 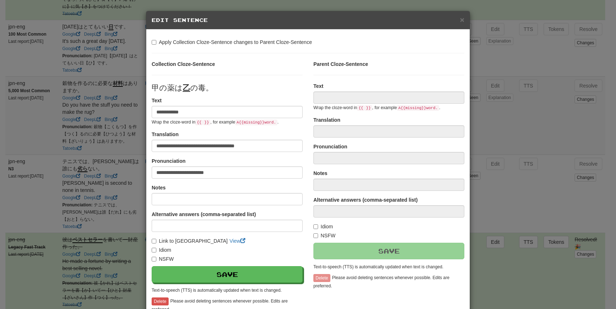 What do you see at coordinates (182, 88) in the screenshot?
I see `span: 甲の薬は の毒。` at bounding box center [182, 88].